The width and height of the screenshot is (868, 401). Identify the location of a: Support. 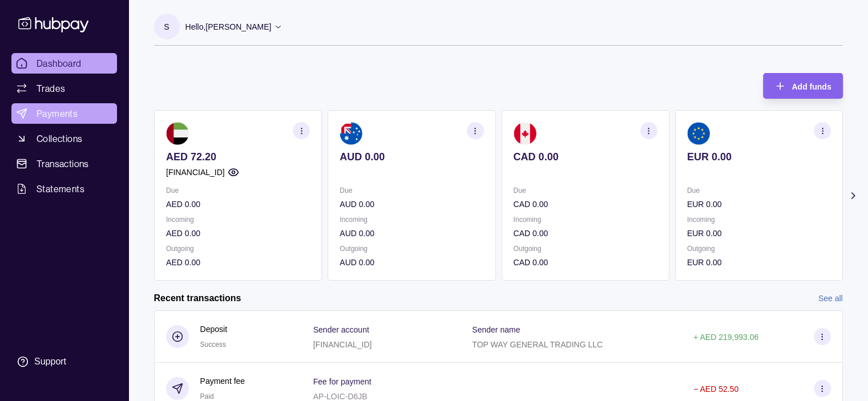
(64, 362).